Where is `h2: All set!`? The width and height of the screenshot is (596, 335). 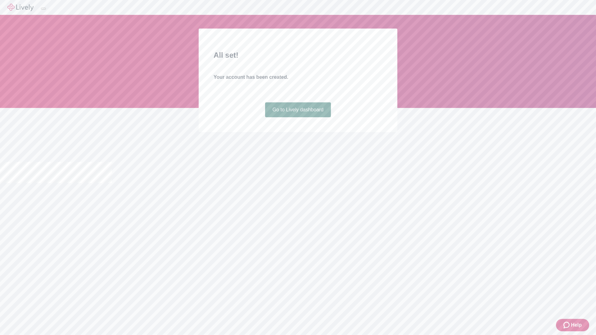
h2: All set! is located at coordinates (298, 55).